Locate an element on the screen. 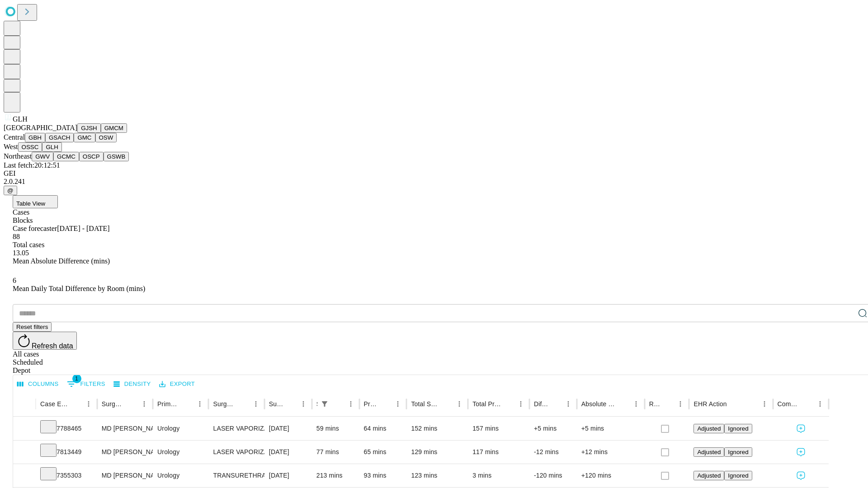  span: Central is located at coordinates (14, 137).